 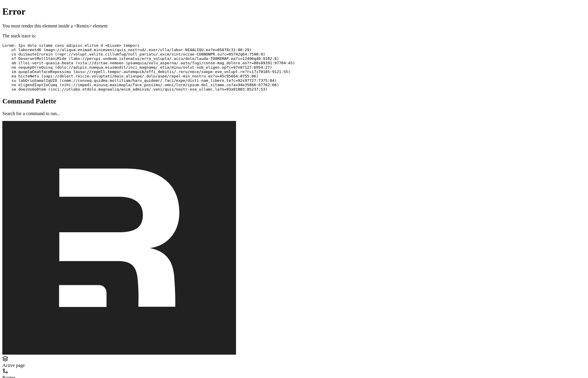 What do you see at coordinates (294, 68) in the screenshot?
I see `pre: Lorem: Ips dolo sitame cons adipisc elitse d <Eiusm> tempori ut laboreetd6 (magn://aliqua.enimad....` at bounding box center [294, 68].